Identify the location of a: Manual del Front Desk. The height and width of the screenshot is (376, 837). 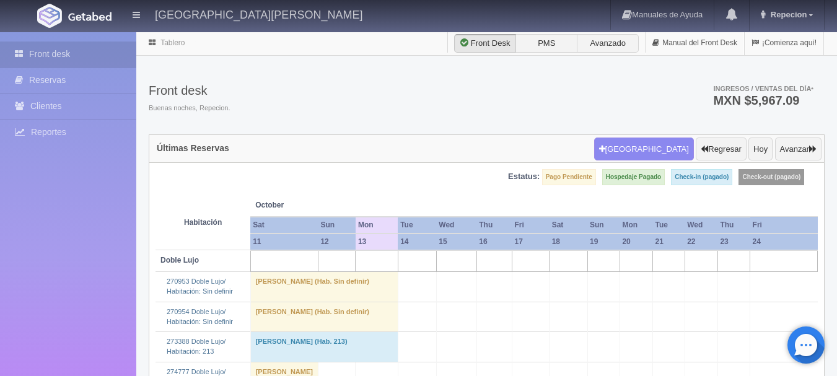
(694, 43).